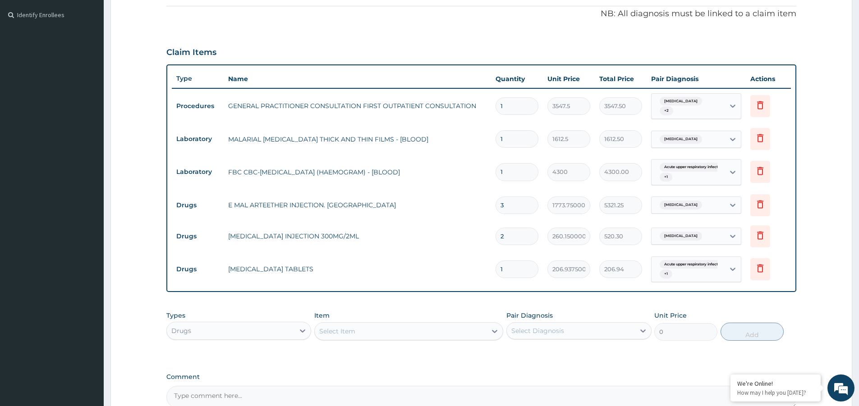 The image size is (859, 406). What do you see at coordinates (481, 377) in the screenshot?
I see `label: Comment` at bounding box center [481, 377].